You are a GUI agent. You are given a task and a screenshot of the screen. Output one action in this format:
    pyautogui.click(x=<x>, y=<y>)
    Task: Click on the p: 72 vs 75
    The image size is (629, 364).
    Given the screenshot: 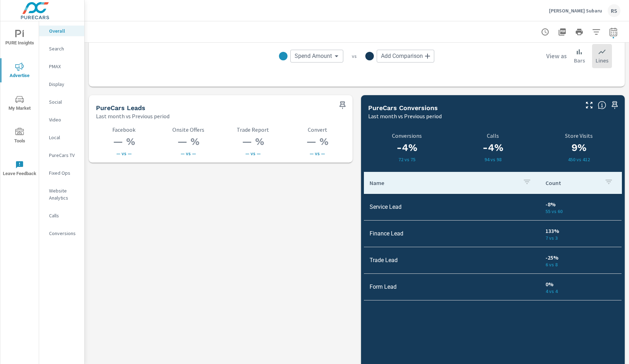 What is the action you would take?
    pyautogui.click(x=407, y=159)
    